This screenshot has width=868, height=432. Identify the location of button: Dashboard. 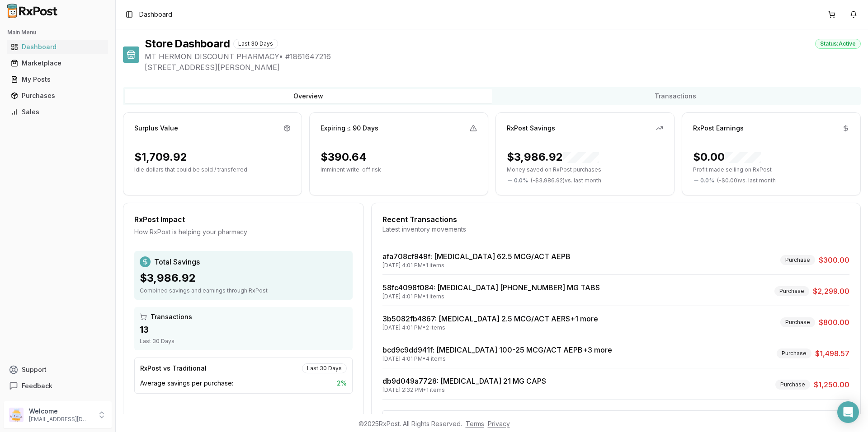
(57, 47).